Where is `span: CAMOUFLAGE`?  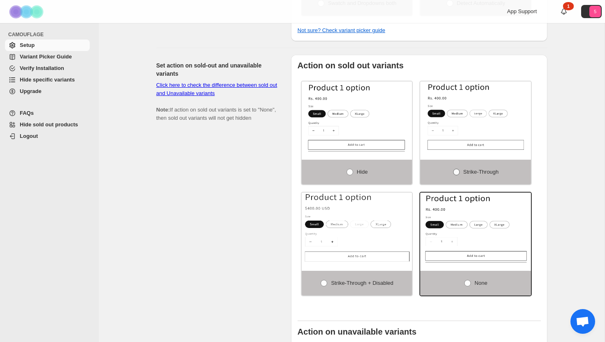
span: CAMOUFLAGE is located at coordinates (51, 35).